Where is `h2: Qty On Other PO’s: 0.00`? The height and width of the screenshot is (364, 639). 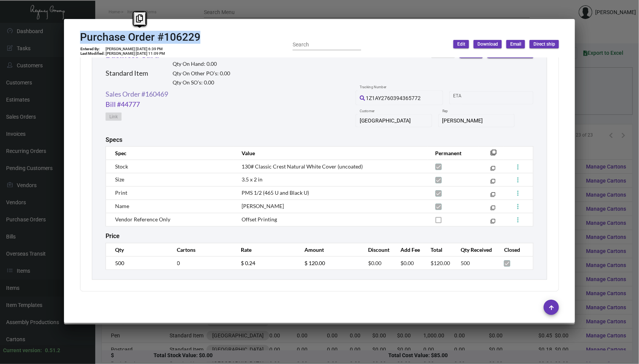 h2: Qty On Other PO’s: 0.00 is located at coordinates (201, 73).